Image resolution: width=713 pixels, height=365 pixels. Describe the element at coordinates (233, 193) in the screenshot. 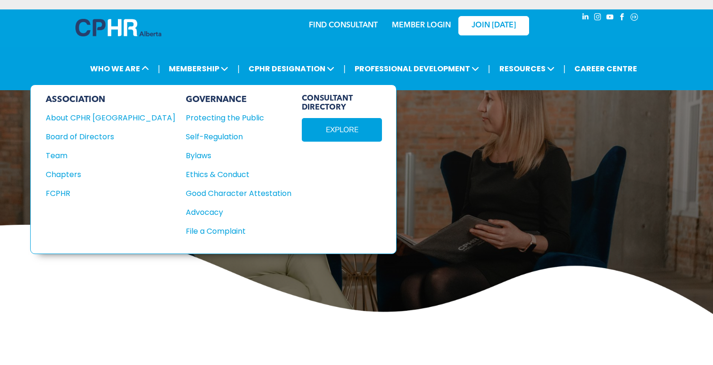

I see `div: Good Character Attestation` at that location.